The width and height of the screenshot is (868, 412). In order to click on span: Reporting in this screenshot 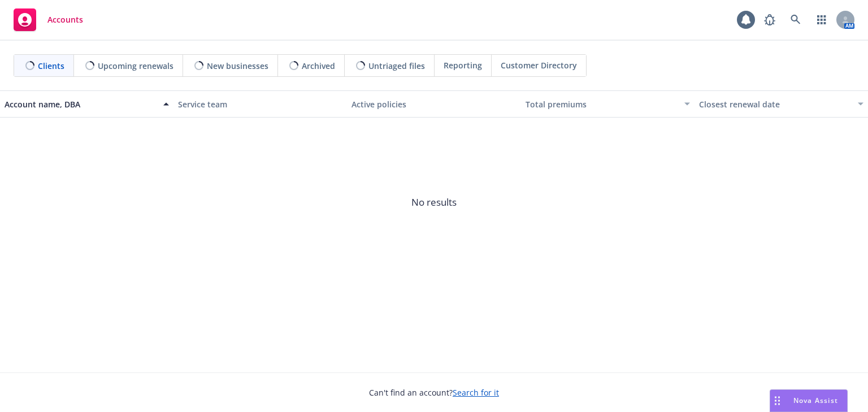, I will do `click(463, 65)`.